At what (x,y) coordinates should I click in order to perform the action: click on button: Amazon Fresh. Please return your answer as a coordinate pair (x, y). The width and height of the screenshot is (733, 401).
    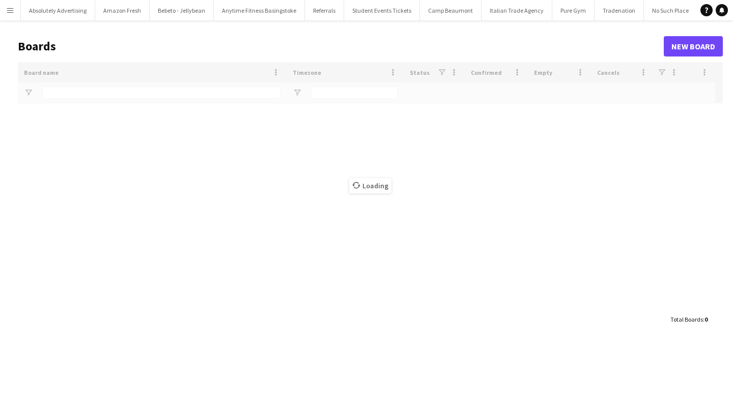
    Looking at the image, I should click on (122, 10).